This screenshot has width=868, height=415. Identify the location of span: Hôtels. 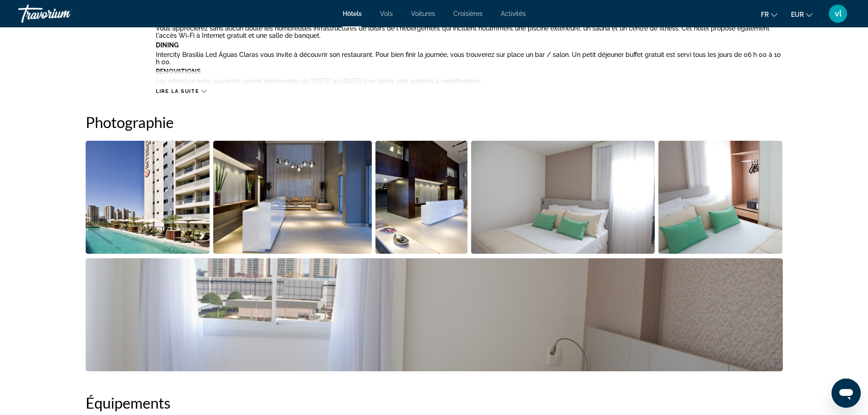
(352, 13).